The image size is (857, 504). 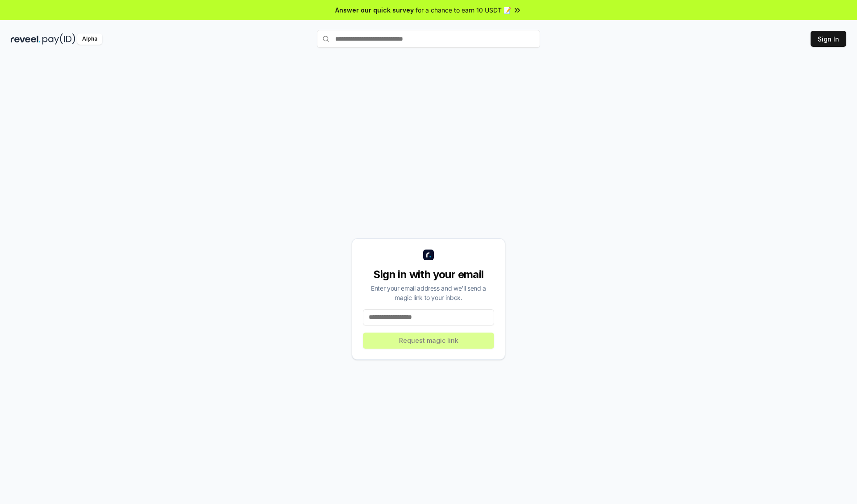 I want to click on span: for a chance to earn 10 USDT 📝, so click(x=464, y=10).